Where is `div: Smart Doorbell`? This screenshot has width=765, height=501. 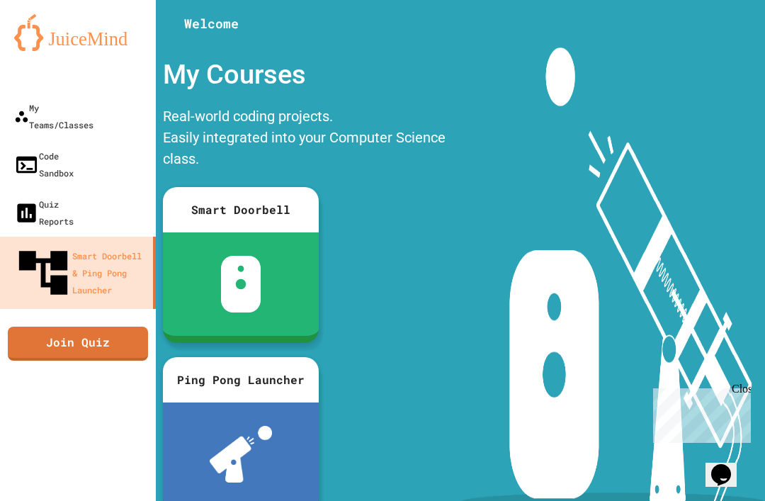
div: Smart Doorbell is located at coordinates (241, 210).